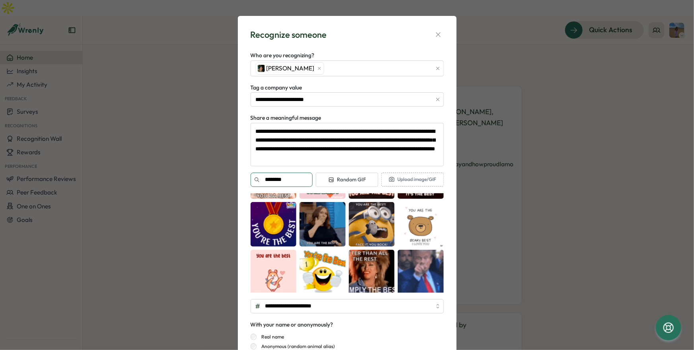  Describe the element at coordinates (347, 180) in the screenshot. I see `span: Random GIF` at that location.